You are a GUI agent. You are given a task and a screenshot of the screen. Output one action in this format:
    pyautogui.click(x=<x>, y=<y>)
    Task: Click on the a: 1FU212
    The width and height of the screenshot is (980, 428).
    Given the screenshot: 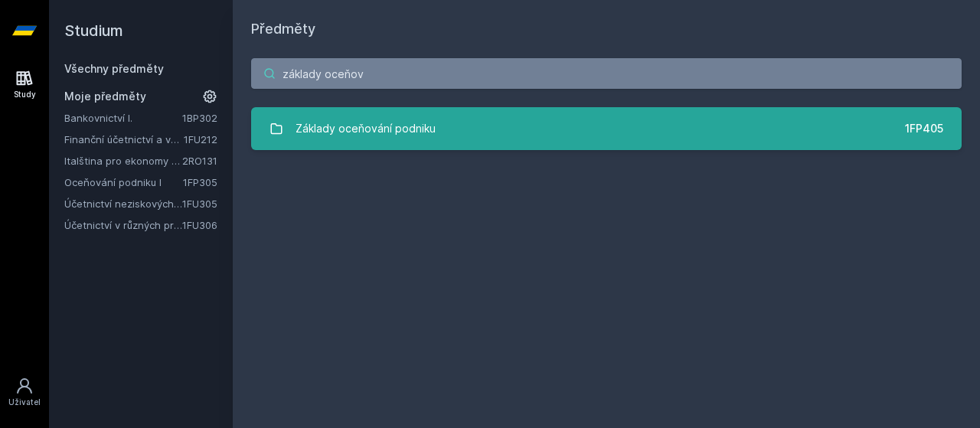 What is the action you would take?
    pyautogui.click(x=200, y=140)
    